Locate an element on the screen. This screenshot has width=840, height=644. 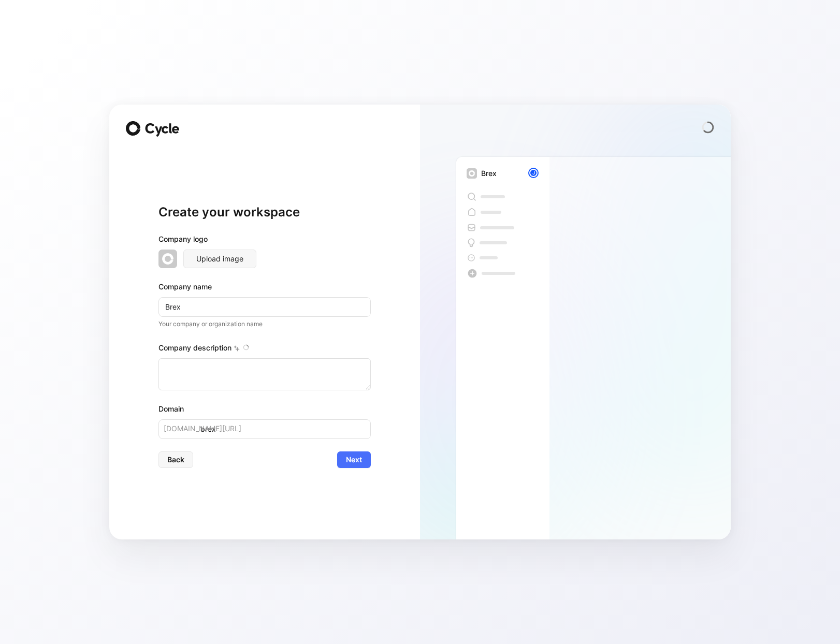
button: Upload image is located at coordinates (219, 259).